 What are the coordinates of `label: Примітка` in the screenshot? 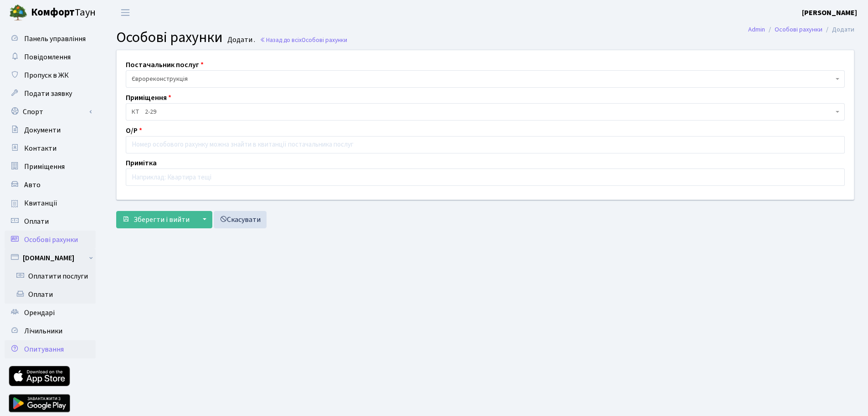 It's located at (142, 163).